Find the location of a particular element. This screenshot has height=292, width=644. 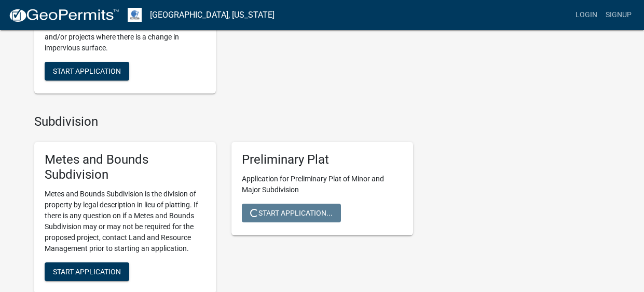

span: Start Application... is located at coordinates (291, 213).